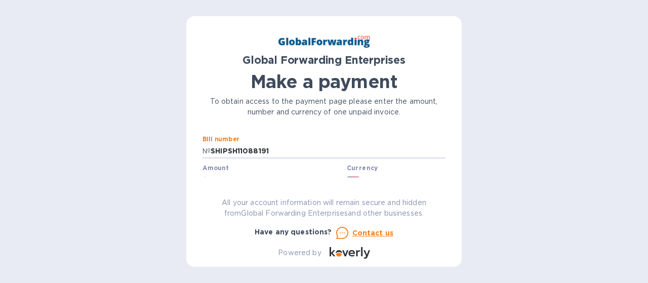  What do you see at coordinates (293, 232) in the screenshot?
I see `b: Have any questions?` at bounding box center [293, 232].